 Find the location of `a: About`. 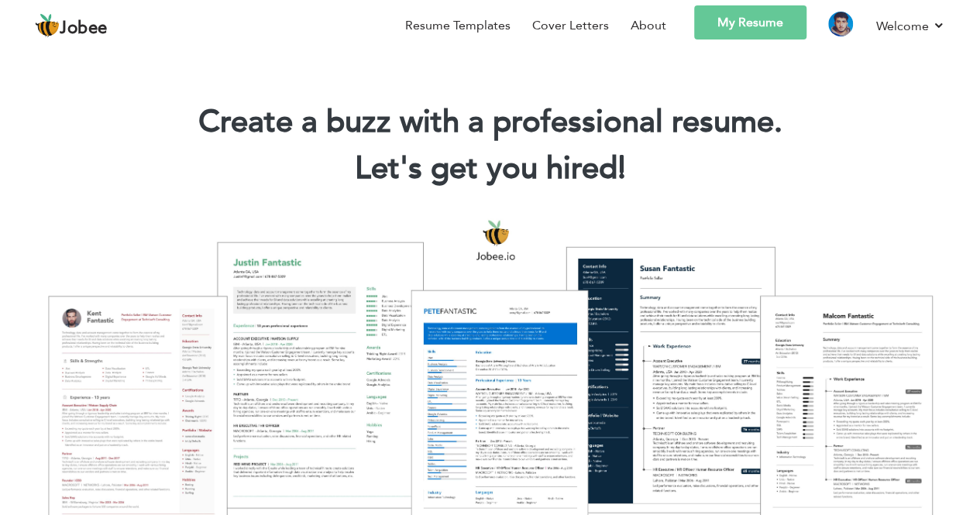

a: About is located at coordinates (649, 26).